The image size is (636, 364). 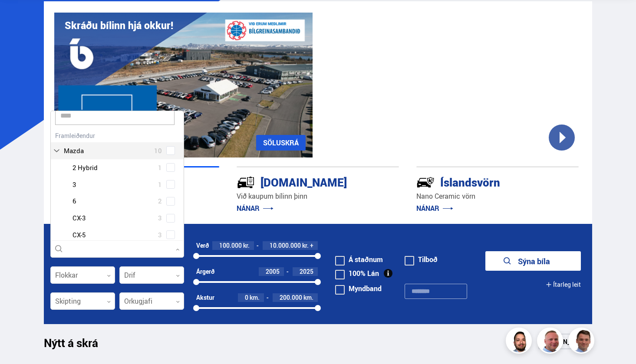 What do you see at coordinates (583, 342) in the screenshot?
I see `img: FbJEzSuNWCJXmdc-.webp` at bounding box center [583, 342].